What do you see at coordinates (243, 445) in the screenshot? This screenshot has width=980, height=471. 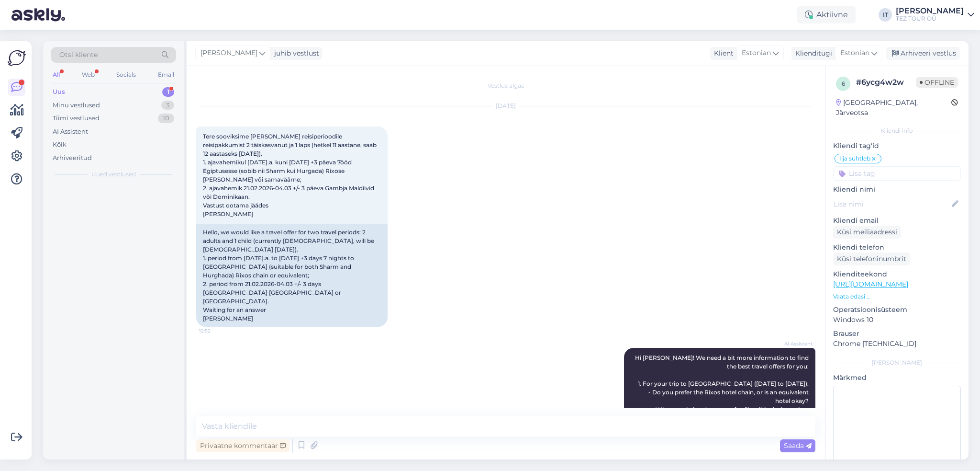 I see `div: Privaatne kommentaar` at bounding box center [243, 445].